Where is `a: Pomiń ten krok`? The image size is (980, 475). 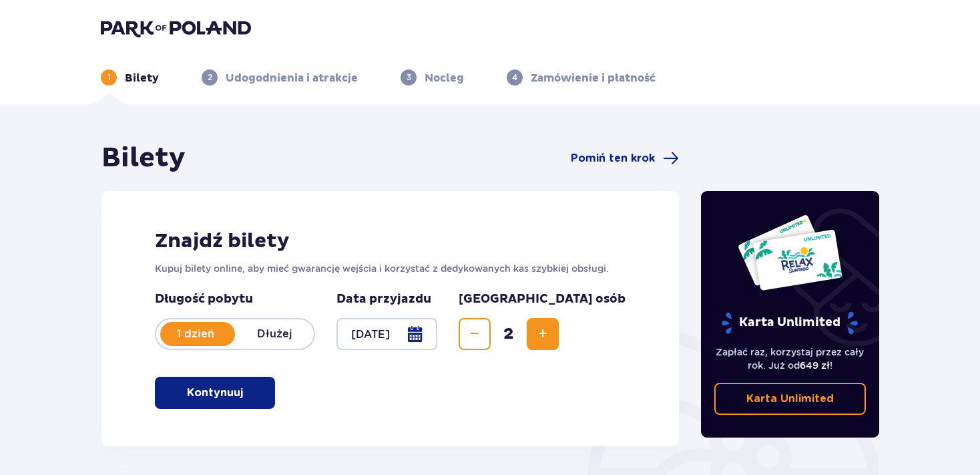
a: Pomiń ten krok is located at coordinates (625, 159).